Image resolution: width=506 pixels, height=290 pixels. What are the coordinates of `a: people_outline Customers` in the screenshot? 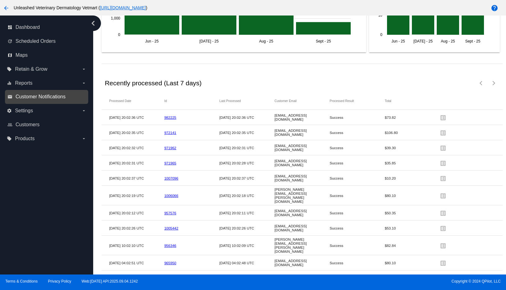 It's located at (47, 125).